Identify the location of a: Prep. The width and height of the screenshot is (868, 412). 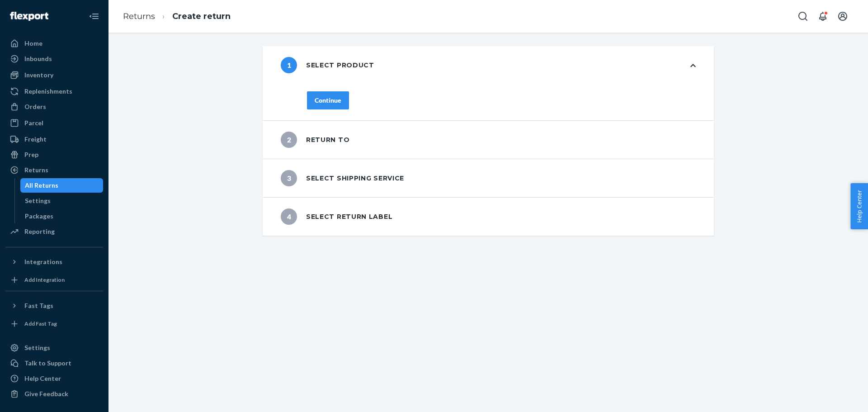
(54, 155).